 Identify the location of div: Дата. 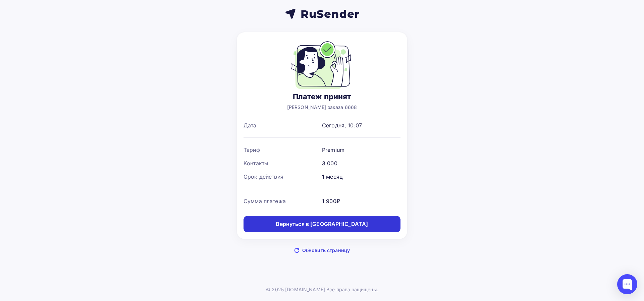
(283, 125).